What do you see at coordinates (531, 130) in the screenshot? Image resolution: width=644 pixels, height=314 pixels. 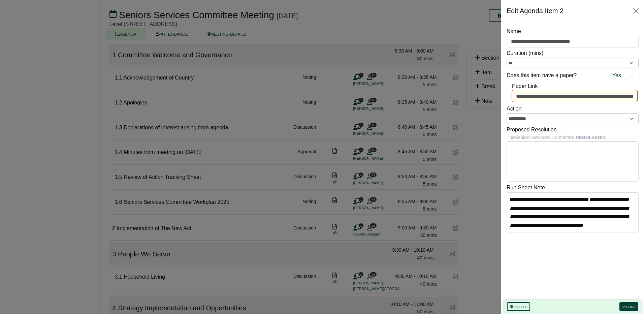 I see `label: Proposed Resolution` at bounding box center [531, 130].